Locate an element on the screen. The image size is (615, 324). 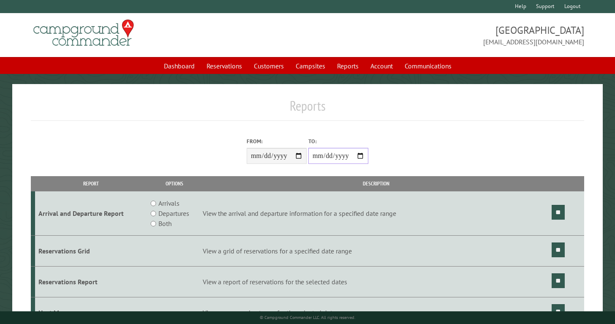
img: Campground Commander is located at coordinates (84, 33).